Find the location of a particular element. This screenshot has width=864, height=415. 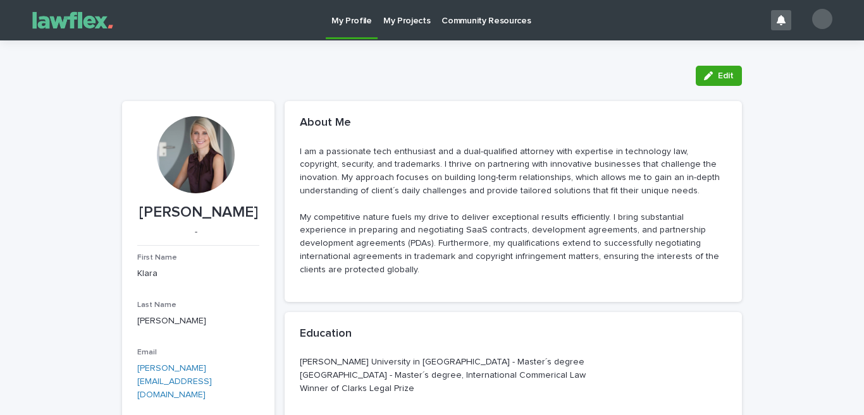

span: Edit is located at coordinates (725, 76).